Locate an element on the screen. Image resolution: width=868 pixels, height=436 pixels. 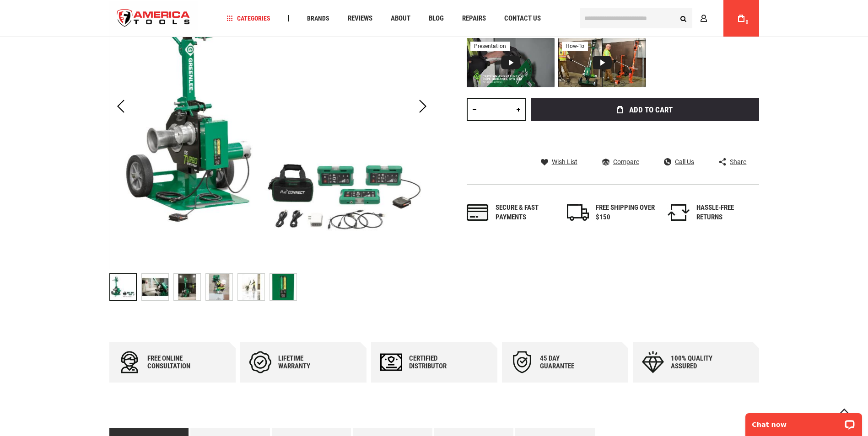
p: Chat now is located at coordinates (58, 17).